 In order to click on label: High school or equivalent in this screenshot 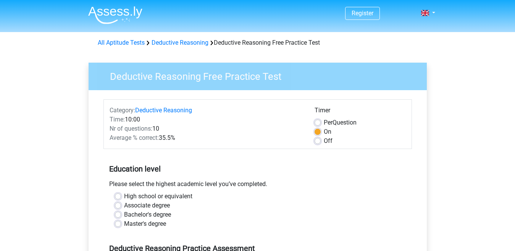, I will do `click(158, 196)`.